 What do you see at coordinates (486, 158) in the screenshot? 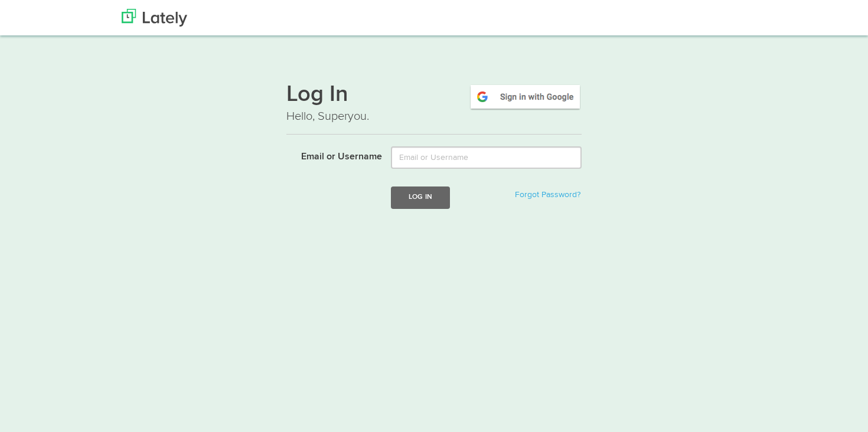
I see `input: Email or Username` at bounding box center [486, 158].